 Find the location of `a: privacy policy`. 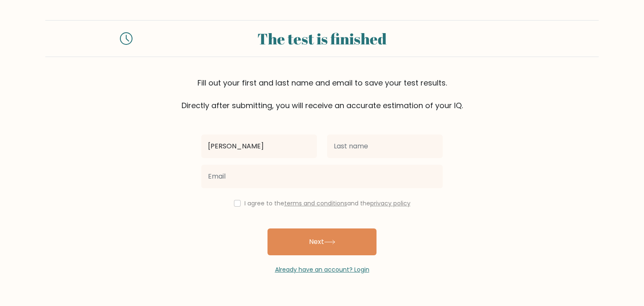

a: privacy policy is located at coordinates (390, 203).